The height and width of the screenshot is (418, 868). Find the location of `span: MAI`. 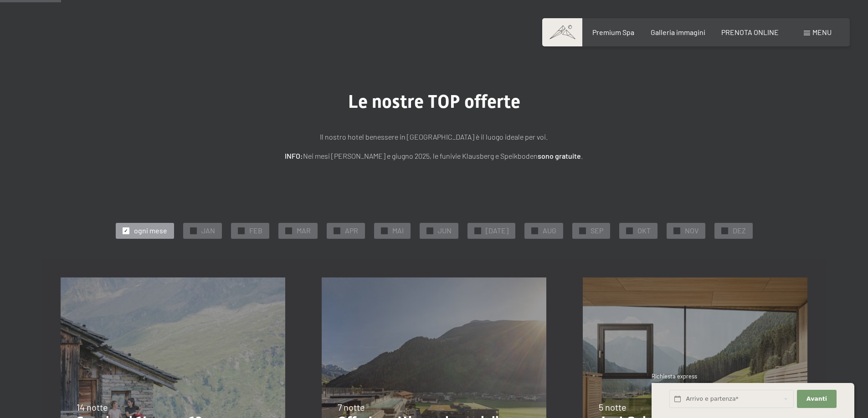

span: MAI is located at coordinates (398, 230).